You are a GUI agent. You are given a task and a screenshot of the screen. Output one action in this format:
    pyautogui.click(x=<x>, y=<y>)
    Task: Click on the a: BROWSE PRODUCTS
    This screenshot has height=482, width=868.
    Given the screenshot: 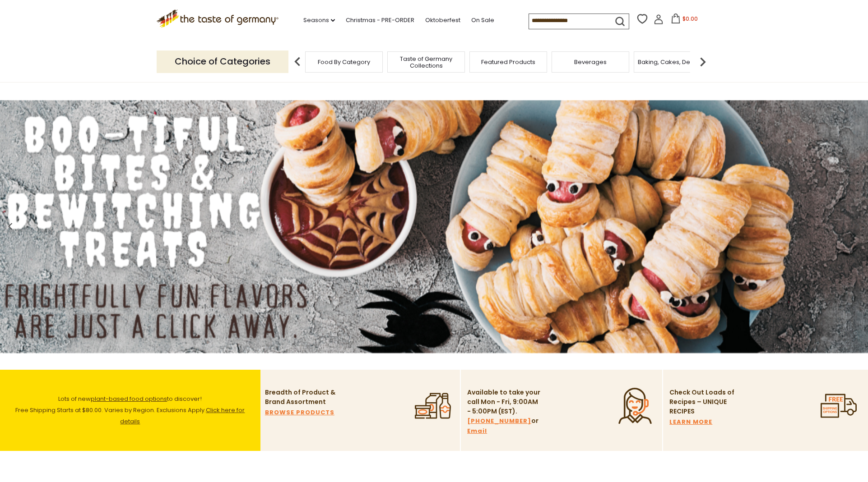 What is the action you would take?
    pyautogui.click(x=299, y=413)
    